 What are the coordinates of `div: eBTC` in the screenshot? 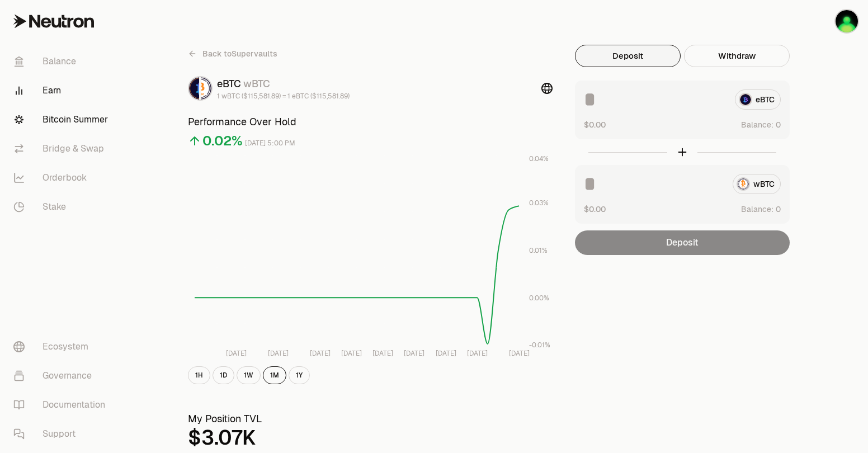 It's located at (283, 84).